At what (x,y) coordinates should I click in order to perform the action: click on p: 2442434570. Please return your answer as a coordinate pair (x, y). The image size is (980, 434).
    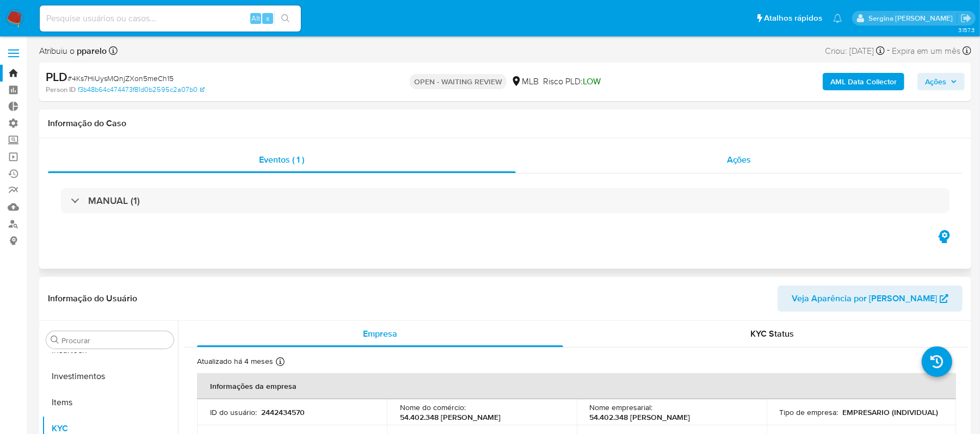
    Looking at the image, I should click on (283, 413).